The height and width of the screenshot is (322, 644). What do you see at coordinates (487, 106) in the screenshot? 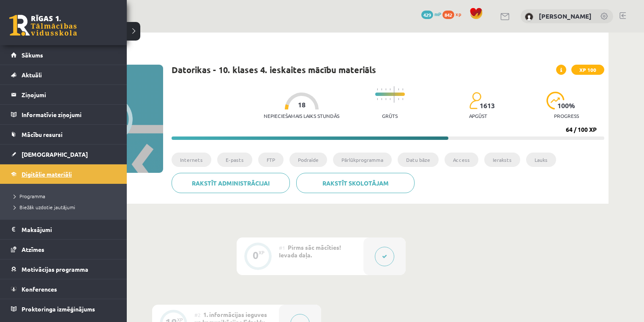
I see `span: 1613` at bounding box center [487, 106].